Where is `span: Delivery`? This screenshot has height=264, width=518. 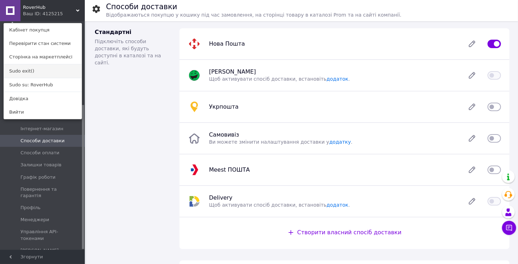
span: Delivery is located at coordinates (221, 197).